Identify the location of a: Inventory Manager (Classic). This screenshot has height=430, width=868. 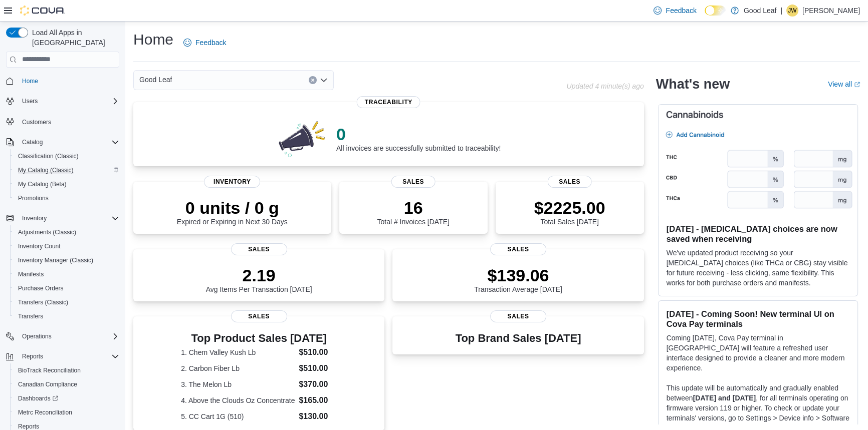
(56, 261).